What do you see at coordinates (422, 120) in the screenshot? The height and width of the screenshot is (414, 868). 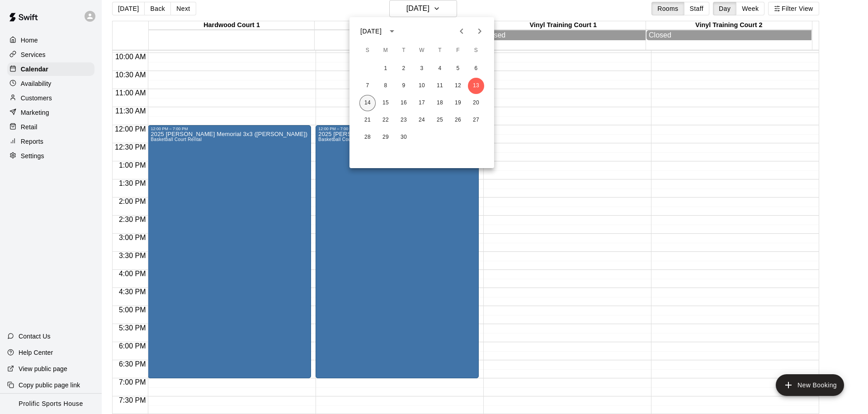 I see `button: 24` at bounding box center [422, 120].